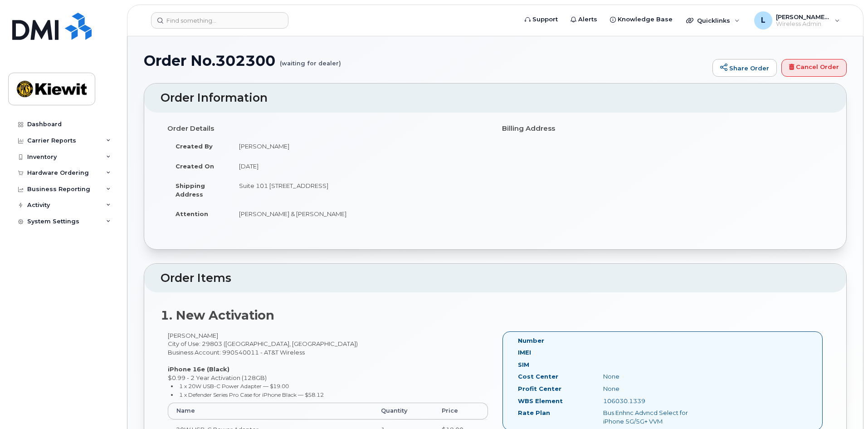 The image size is (868, 429). Describe the element at coordinates (251, 394) in the screenshot. I see `small: 1 x Defender Series Pro Case for iPhone Black — $58.12` at that location.